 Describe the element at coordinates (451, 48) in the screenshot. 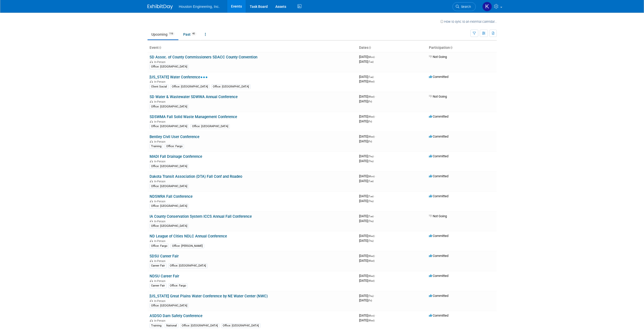

I see `a: Sort by Participation Type` at that location.